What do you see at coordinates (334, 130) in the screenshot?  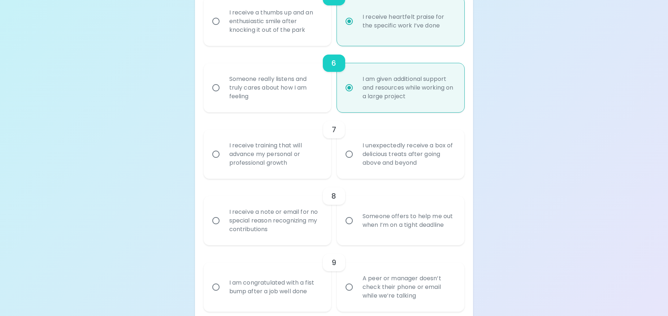 I see `h6: 7` at bounding box center [334, 130].